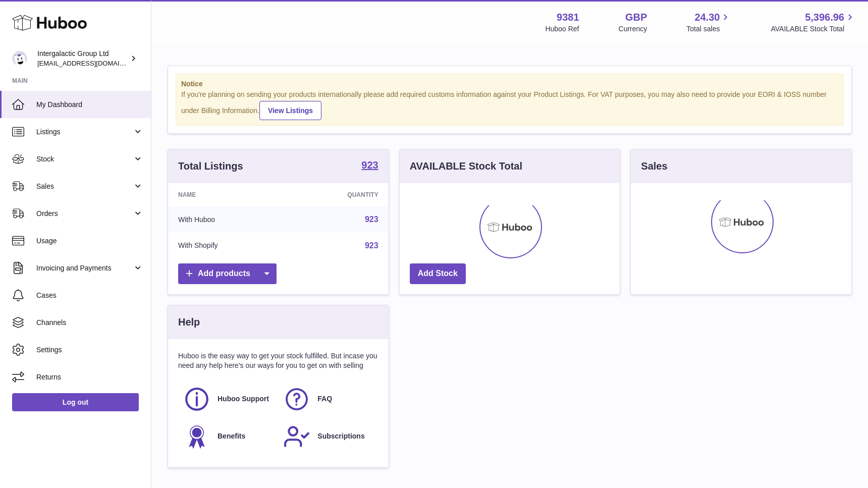 This screenshot has width=868, height=488. I want to click on a: Huboo Support, so click(228, 400).